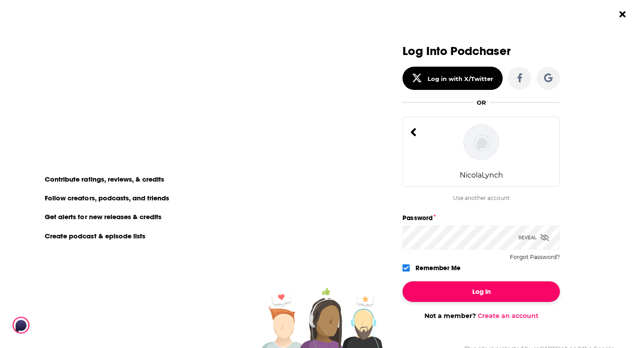  What do you see at coordinates (460, 78) in the screenshot?
I see `div: Log in with X/Twitter` at bounding box center [460, 78].